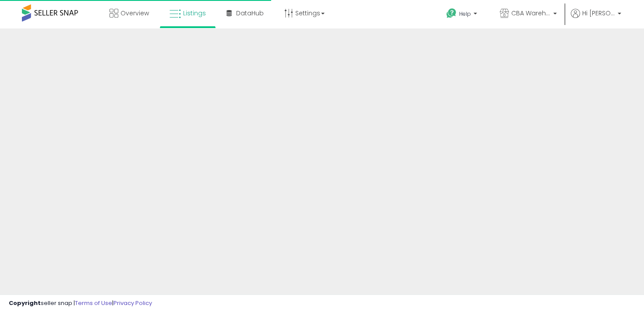  What do you see at coordinates (465, 14) in the screenshot?
I see `span: Help` at bounding box center [465, 14].